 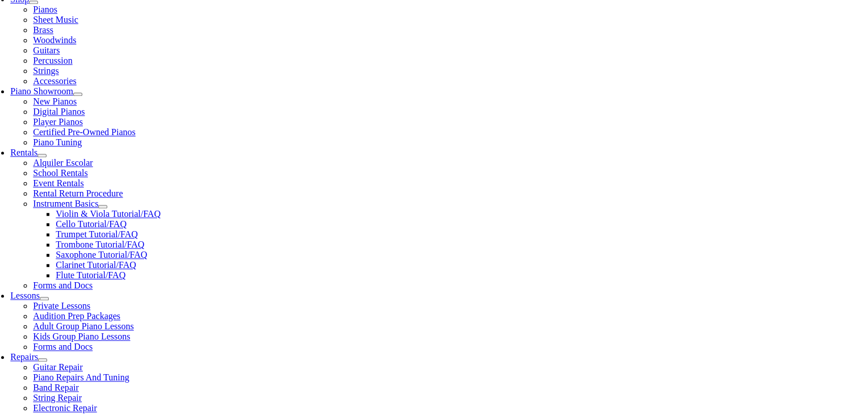 I want to click on span: Repairs, so click(x=24, y=356).